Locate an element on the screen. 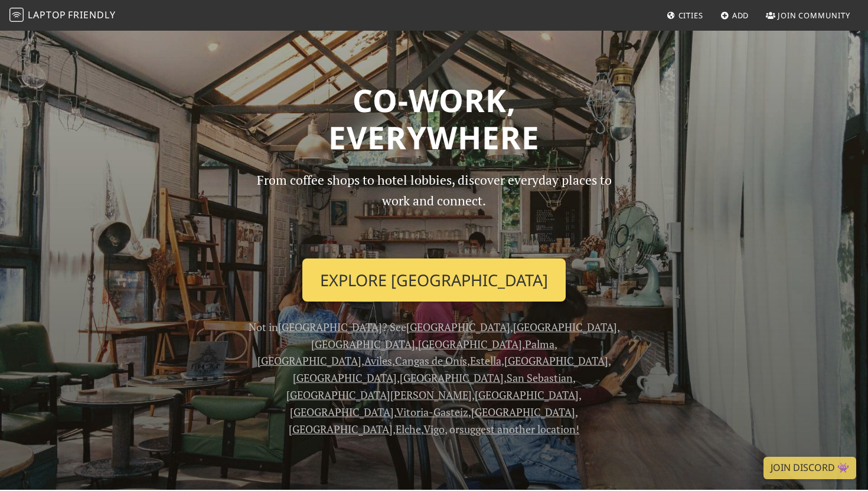 This screenshot has height=491, width=868. a: suggest another location! is located at coordinates (519, 429).